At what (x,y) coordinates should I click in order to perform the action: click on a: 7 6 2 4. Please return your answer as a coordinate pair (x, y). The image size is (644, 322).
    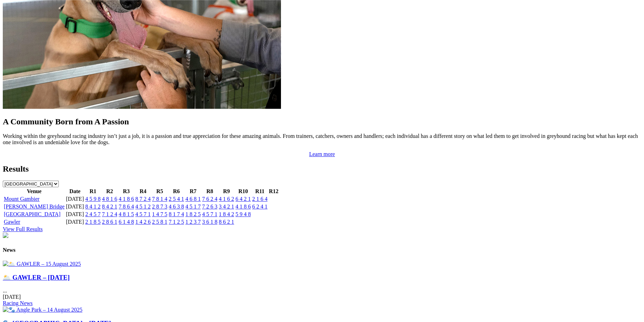
    Looking at the image, I should click on (210, 199).